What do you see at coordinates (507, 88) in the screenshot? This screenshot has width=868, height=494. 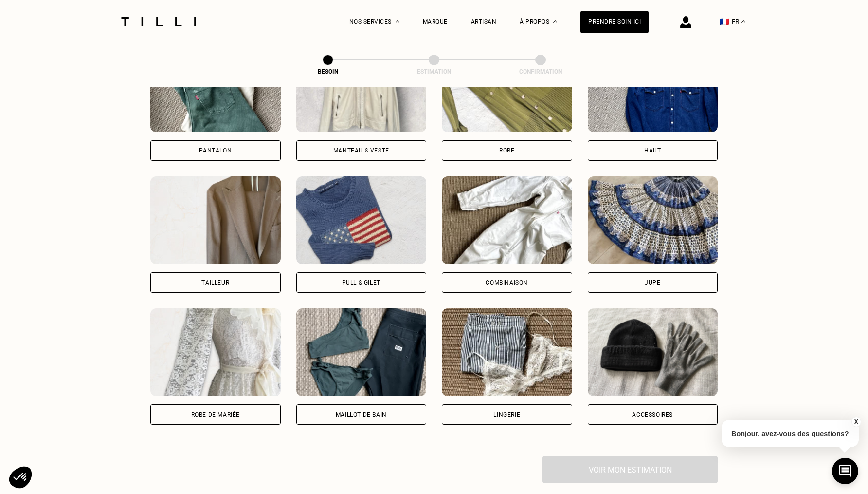 I see `img: Tilli retouche votre Robe` at bounding box center [507, 88].